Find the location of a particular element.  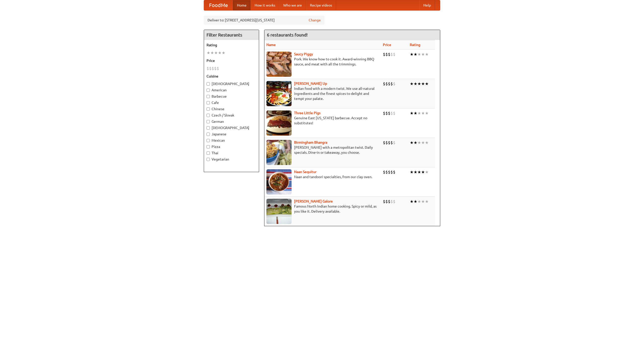

p: Pork. We know how to cook it. Award-winning BBQ sauce, and meat with all the trimmings. is located at coordinates (322, 62).